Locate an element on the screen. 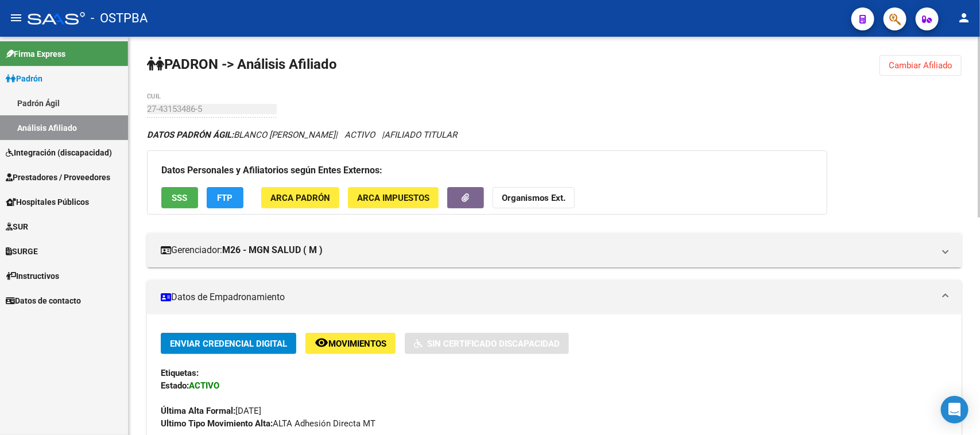 The image size is (980, 435). strong: Etiquetas: is located at coordinates (180, 373).